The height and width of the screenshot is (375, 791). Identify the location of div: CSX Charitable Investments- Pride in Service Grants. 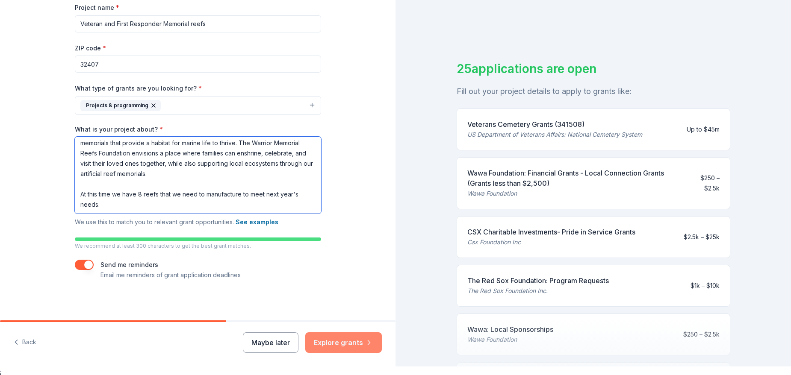
(551, 232).